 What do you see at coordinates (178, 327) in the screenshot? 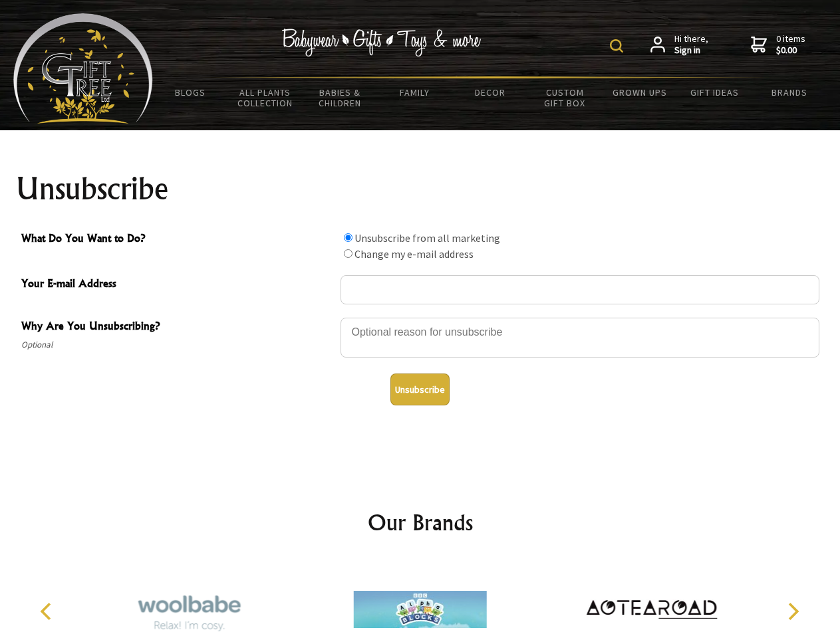
I see `span: Why Are You Unsubscribing?` at bounding box center [178, 327].